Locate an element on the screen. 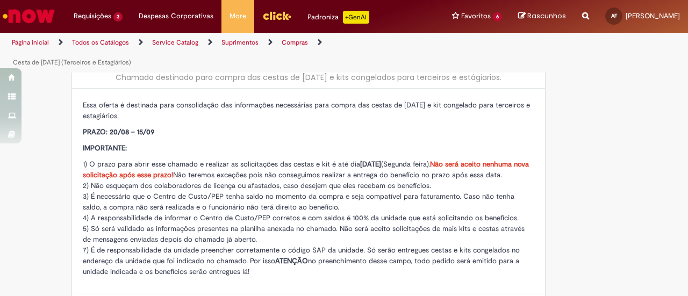 Image resolution: width=688 pixels, height=296 pixels. ul: Trilhas de página is located at coordinates (229, 53).